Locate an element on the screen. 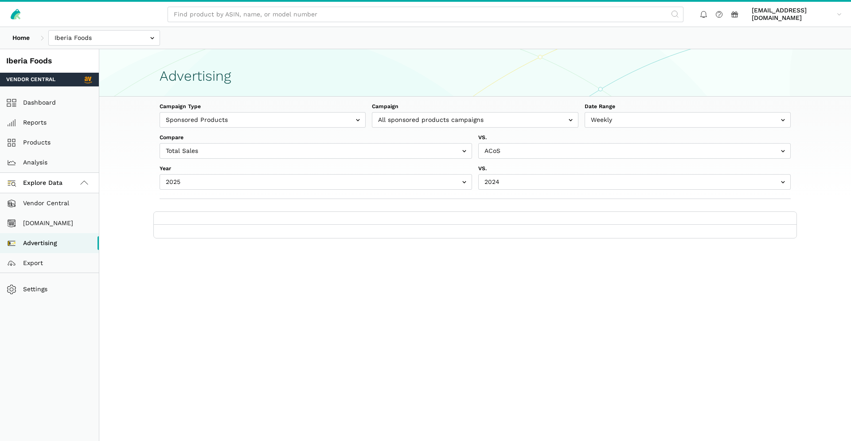 Image resolution: width=851 pixels, height=441 pixels. span: Explore Data is located at coordinates (36, 183).